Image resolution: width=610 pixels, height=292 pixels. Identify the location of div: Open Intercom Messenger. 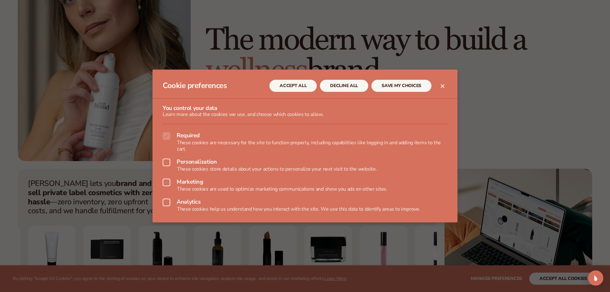
(596, 278).